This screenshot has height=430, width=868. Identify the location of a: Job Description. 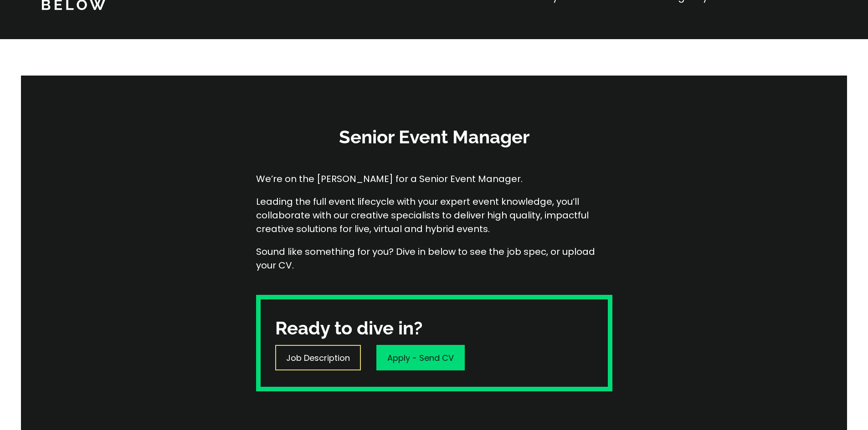
(318, 358).